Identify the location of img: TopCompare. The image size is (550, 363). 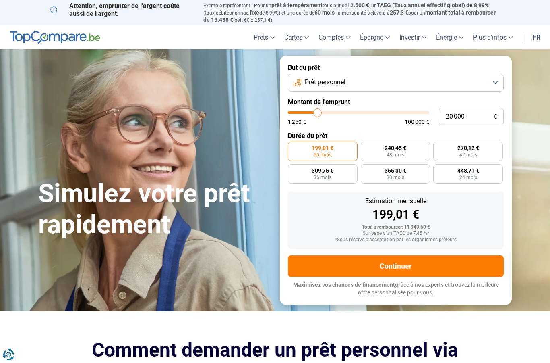
(55, 37).